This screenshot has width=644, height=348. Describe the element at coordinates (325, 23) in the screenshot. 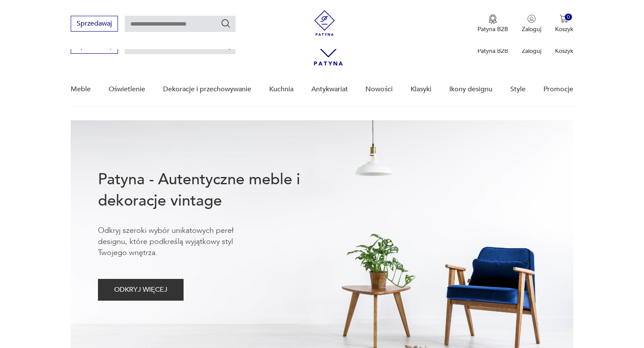

I see `img: Patyna - sklep z meblami i dekoracjami vintage` at that location.